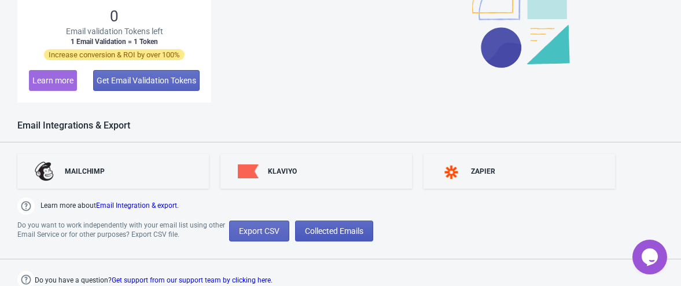  I want to click on div: Do you want to work independently with your email list using other Email Service or for other pur..., so click(123, 231).